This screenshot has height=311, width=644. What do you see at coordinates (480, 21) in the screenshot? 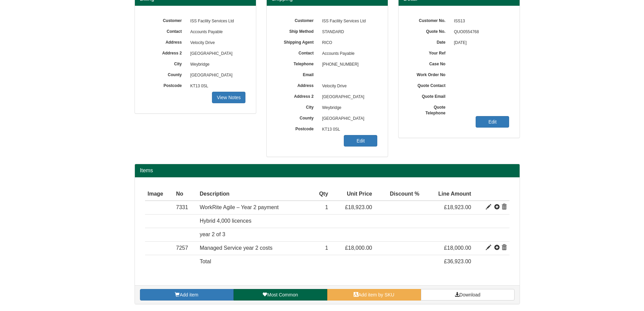
I see `span: ISS13` at bounding box center [480, 21].